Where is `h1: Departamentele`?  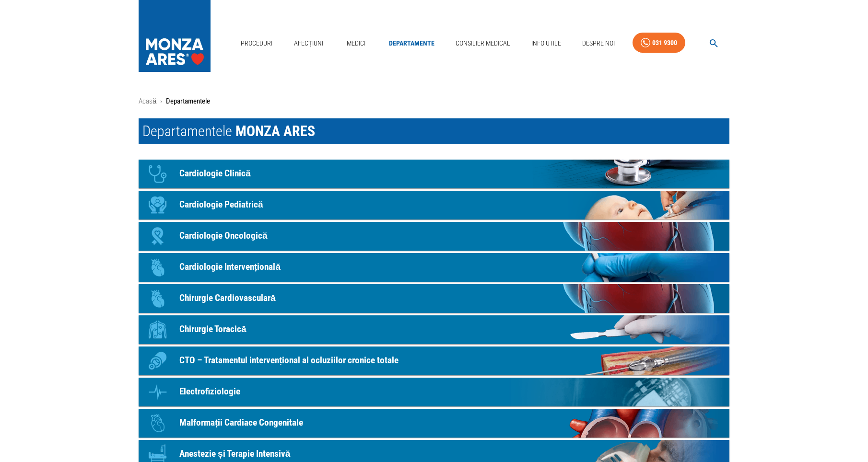
h1: Departamentele is located at coordinates (434, 132).